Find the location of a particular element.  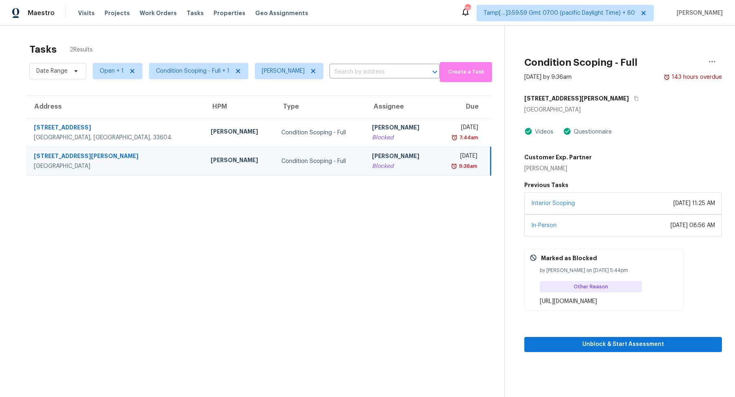

span: Tamp[…]3:59:59 Gmt 0700 (pacific Daylight Time) + 60 is located at coordinates (559, 13).